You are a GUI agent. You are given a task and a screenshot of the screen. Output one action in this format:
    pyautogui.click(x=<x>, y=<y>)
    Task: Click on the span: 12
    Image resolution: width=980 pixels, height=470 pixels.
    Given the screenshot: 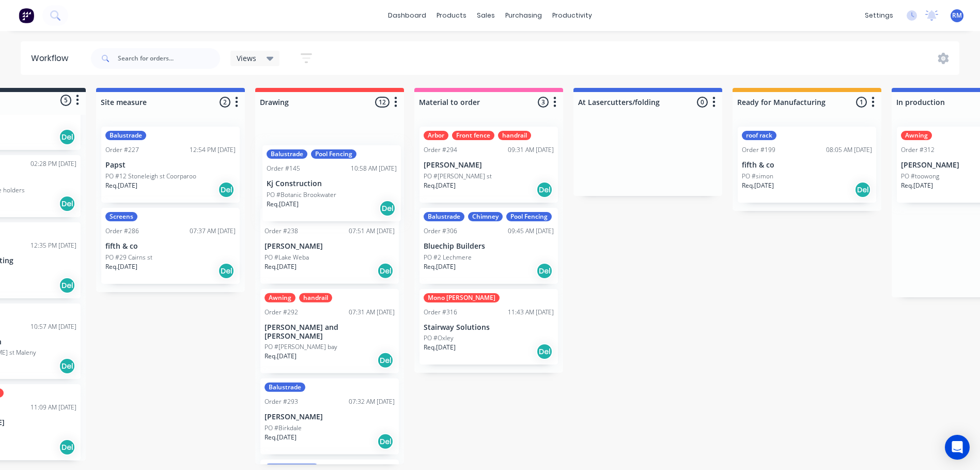 What is the action you would take?
    pyautogui.click(x=382, y=102)
    